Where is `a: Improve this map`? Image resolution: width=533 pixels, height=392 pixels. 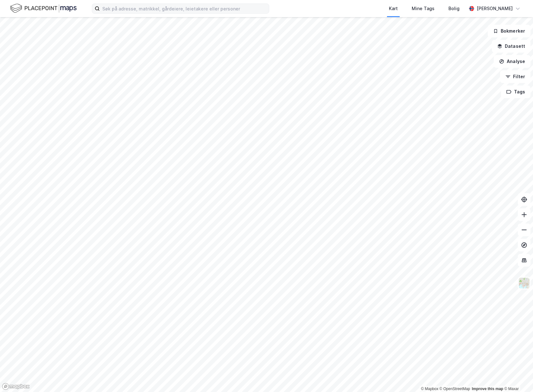 a: Improve this map is located at coordinates (487, 389).